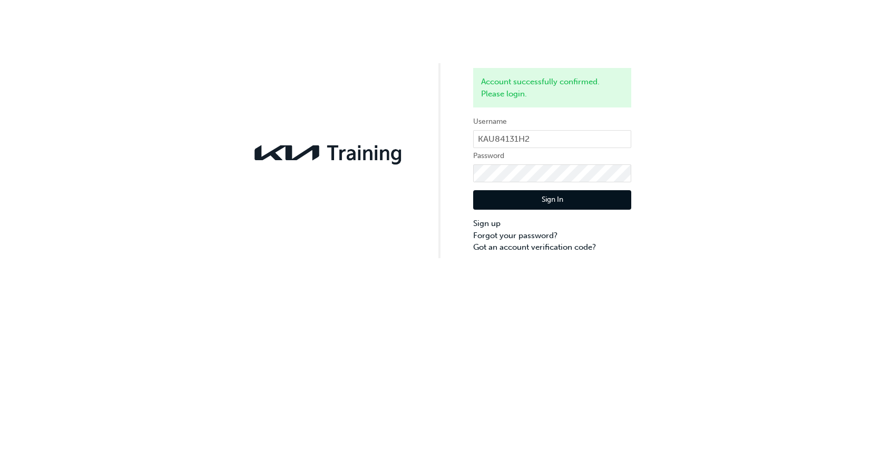  What do you see at coordinates (552, 139) in the screenshot?
I see `input: Username` at bounding box center [552, 139].